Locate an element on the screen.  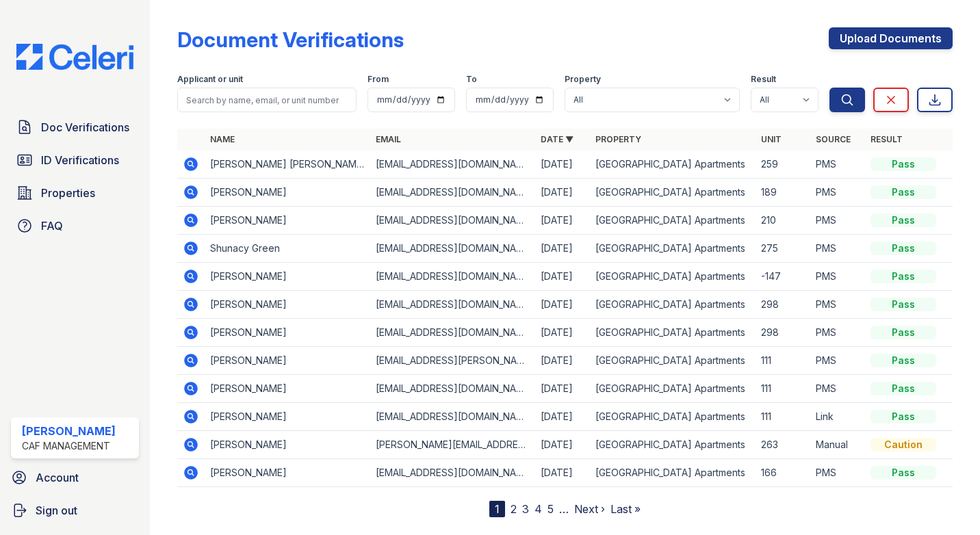
label: Result is located at coordinates (763, 79).